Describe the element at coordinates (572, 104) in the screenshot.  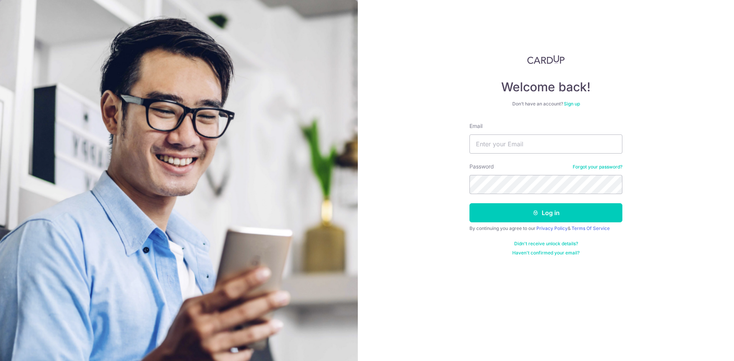
I see `a: Sign up` at that location.